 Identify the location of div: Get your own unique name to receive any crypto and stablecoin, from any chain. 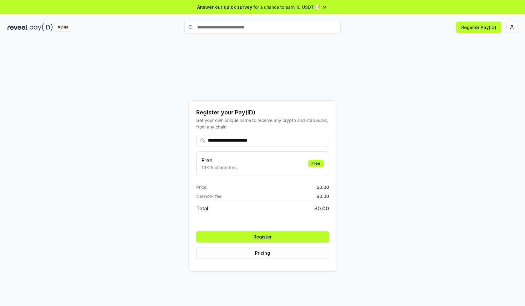
(262, 123).